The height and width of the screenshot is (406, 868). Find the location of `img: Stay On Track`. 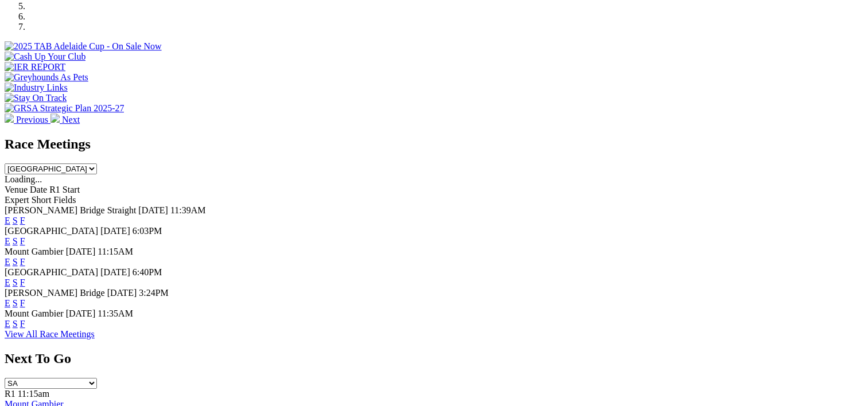

img: Stay On Track is located at coordinates (35, 98).